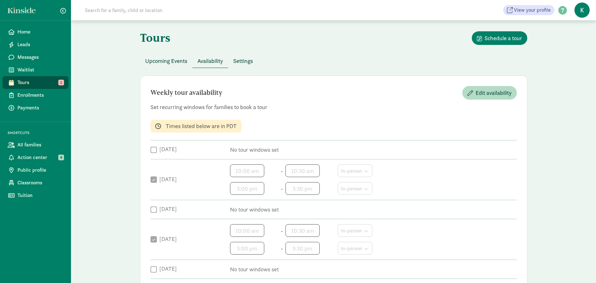 This screenshot has width=596, height=283. Describe the element at coordinates (35, 45) in the screenshot. I see `a: Leads` at that location.